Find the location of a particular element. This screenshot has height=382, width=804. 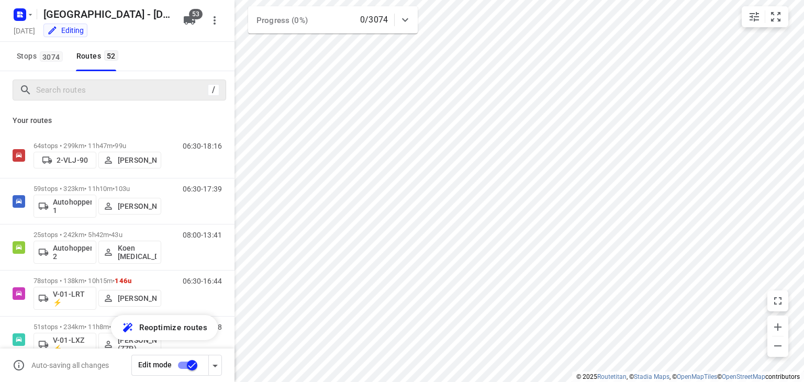

a: Stadia Maps is located at coordinates (651, 377).